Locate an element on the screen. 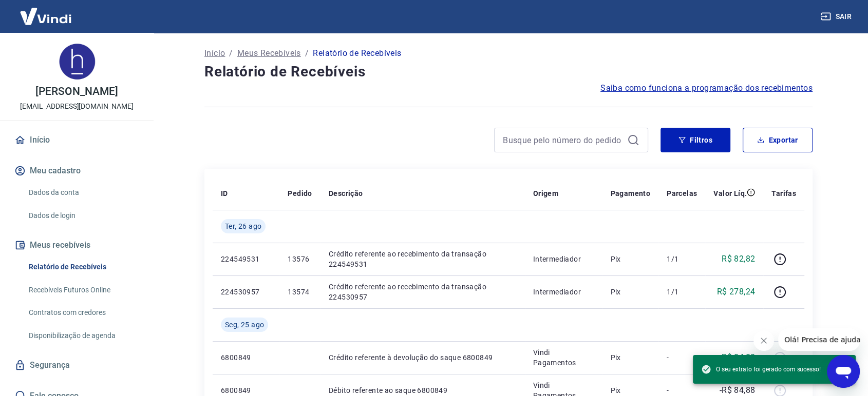 This screenshot has width=868, height=396. a: Meus Recebíveis is located at coordinates (269, 54).